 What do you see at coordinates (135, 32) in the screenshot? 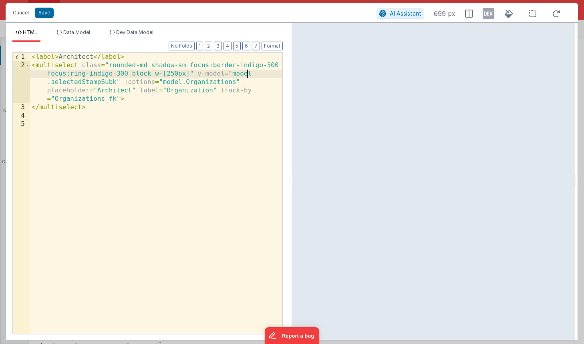
I see `span: Dev Data Model` at bounding box center [135, 32].